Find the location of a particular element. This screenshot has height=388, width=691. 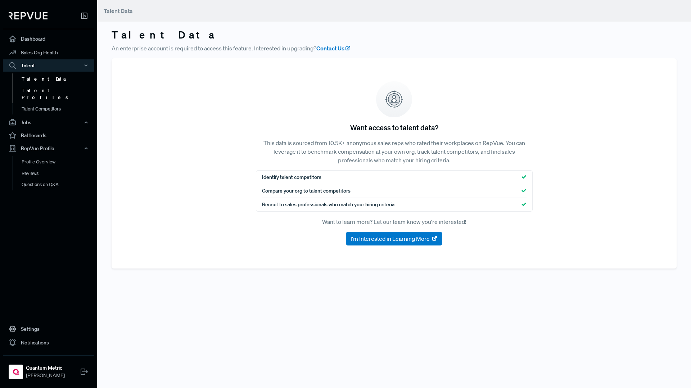

a: I'm Interested in Learning More is located at coordinates (394, 239).